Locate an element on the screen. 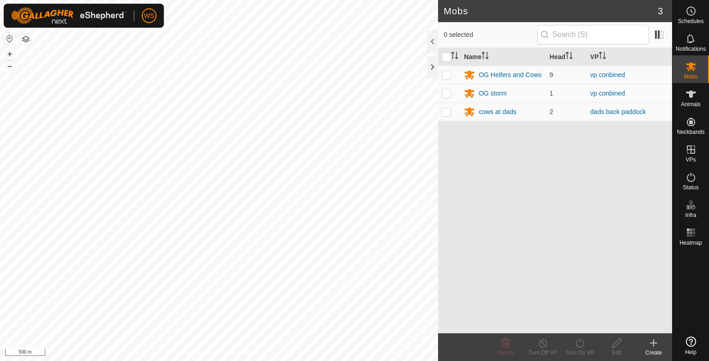 Image resolution: width=709 pixels, height=361 pixels. th: VP is located at coordinates (629, 57).